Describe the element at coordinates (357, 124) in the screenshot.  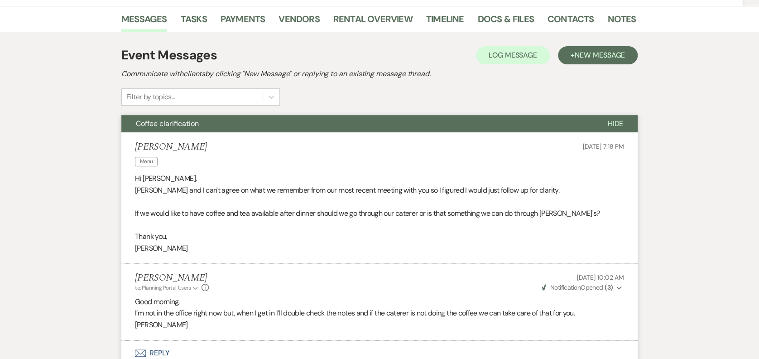
I see `button: Coffee clarification` at that location.